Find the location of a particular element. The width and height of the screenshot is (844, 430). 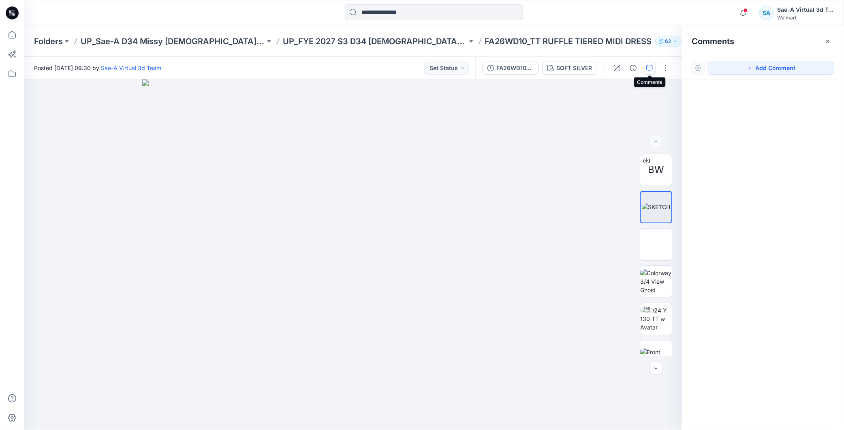

span: BW is located at coordinates (656, 170).